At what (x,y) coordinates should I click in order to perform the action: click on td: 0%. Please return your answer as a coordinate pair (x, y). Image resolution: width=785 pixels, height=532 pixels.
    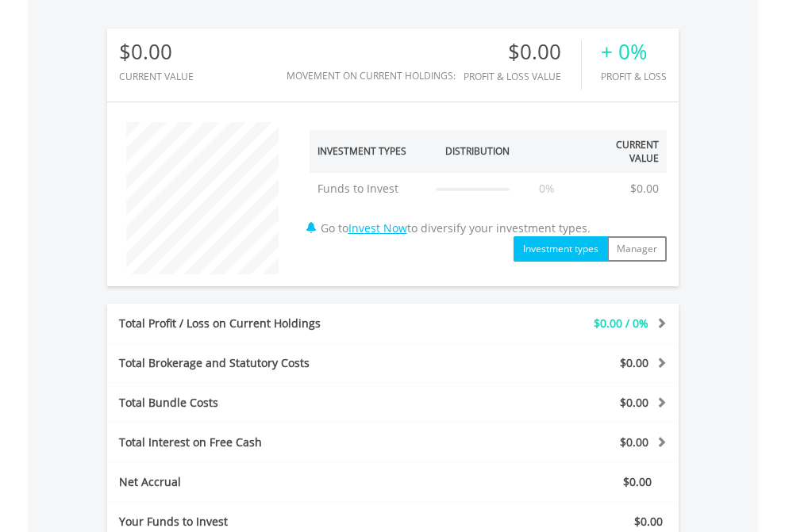
    Looking at the image, I should click on (547, 189).